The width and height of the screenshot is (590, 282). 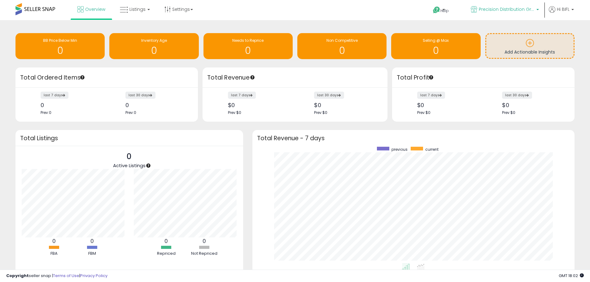 What do you see at coordinates (414, 138) in the screenshot?
I see `h3: Total Revenue - 7 days` at bounding box center [414, 138].